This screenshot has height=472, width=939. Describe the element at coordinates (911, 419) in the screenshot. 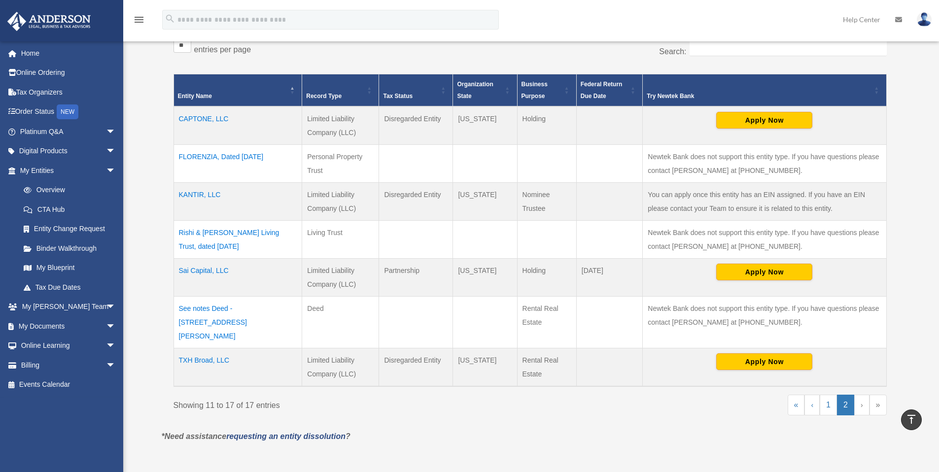

I see `i: vertical_align_top` at that location.